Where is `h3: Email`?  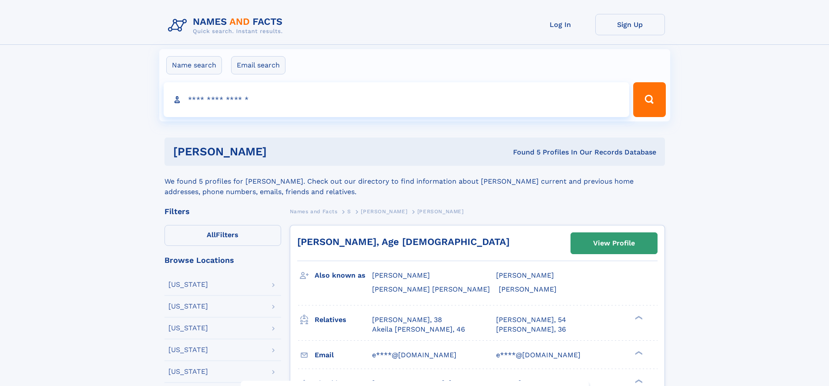 h3: Email is located at coordinates (343, 355).